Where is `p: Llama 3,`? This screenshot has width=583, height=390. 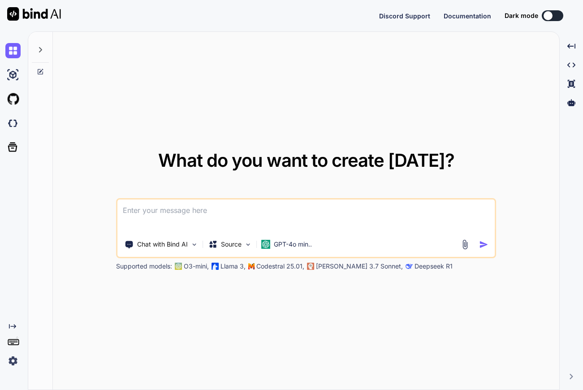
p: Llama 3, is located at coordinates (233, 266).